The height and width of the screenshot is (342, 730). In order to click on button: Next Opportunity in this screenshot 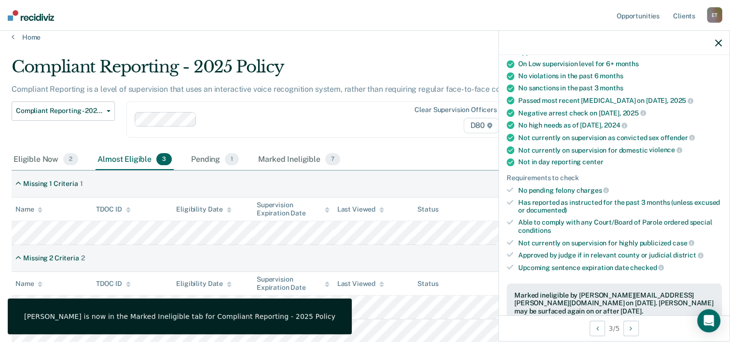, I will do `click(631, 328)`.